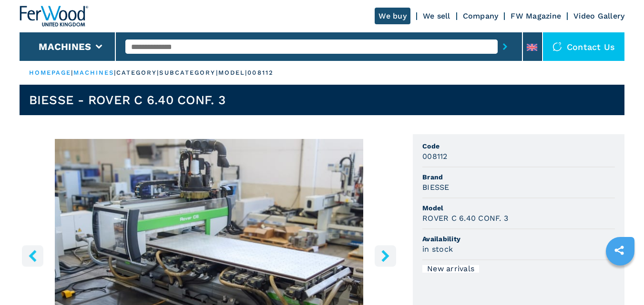 The width and height of the screenshot is (644, 305). I want to click on a: Video Gallery, so click(599, 16).